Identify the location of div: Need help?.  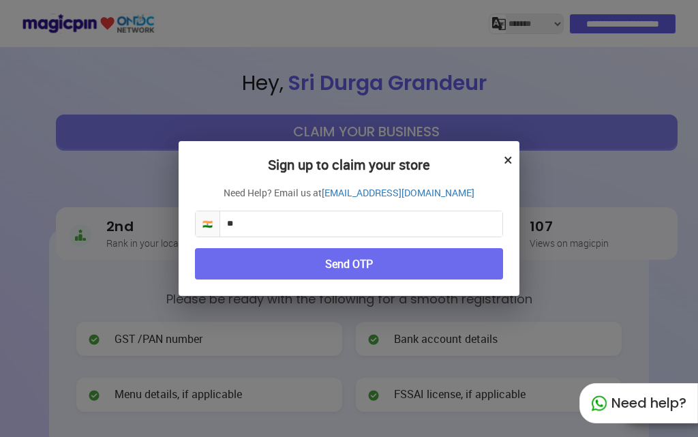
(639, 403).